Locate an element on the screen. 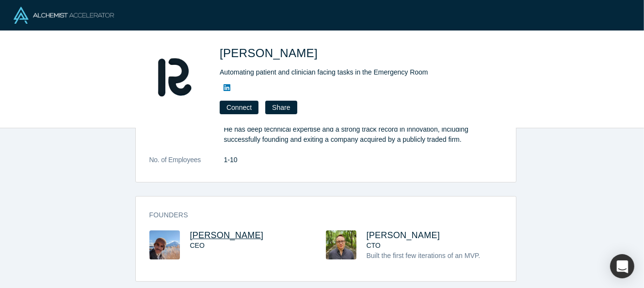 Image resolution: width=644 pixels, height=288 pixels. button: Connect is located at coordinates (239, 107).